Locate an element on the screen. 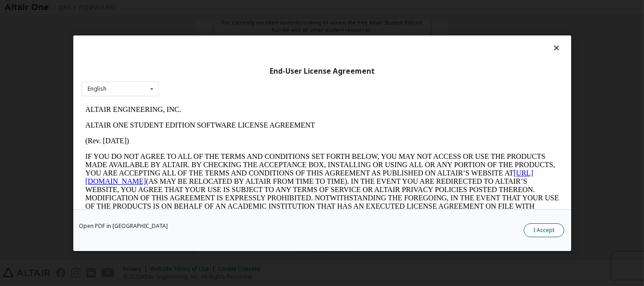 The image size is (644, 286). div: English is located at coordinates (97, 89).